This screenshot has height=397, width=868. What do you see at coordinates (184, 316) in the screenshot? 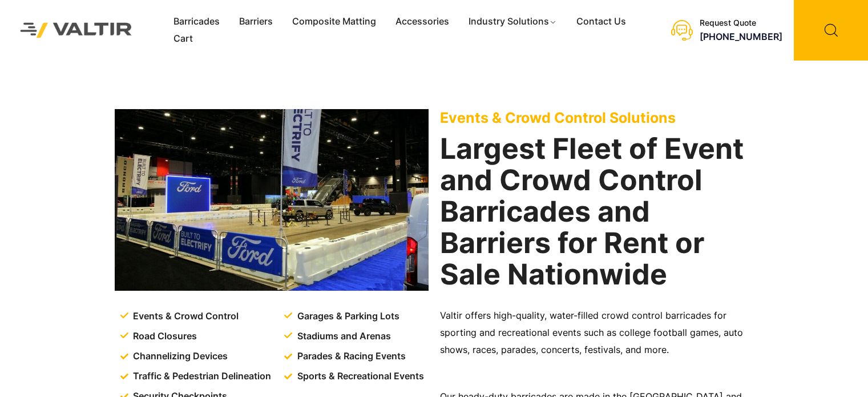
I see `span: Events & Crowd Control` at bounding box center [184, 316].